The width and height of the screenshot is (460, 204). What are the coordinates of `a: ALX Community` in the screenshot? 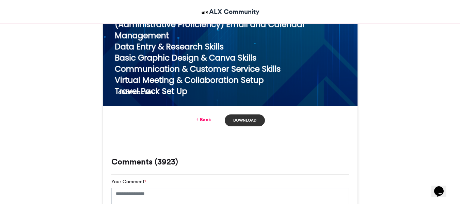 It's located at (230, 12).